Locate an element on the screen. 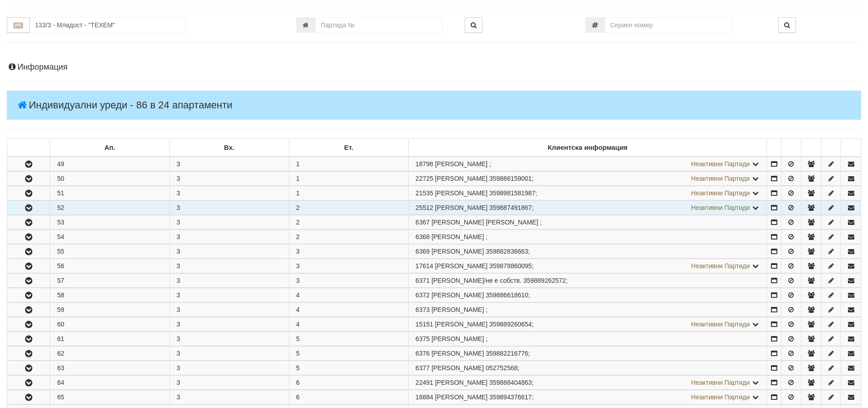  span: 3 is located at coordinates (298, 280).